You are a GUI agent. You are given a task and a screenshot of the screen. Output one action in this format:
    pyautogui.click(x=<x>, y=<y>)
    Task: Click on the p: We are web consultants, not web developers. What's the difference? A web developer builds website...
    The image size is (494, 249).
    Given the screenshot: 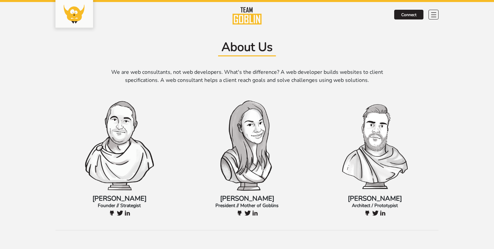 What is the action you would take?
    pyautogui.click(x=247, y=76)
    